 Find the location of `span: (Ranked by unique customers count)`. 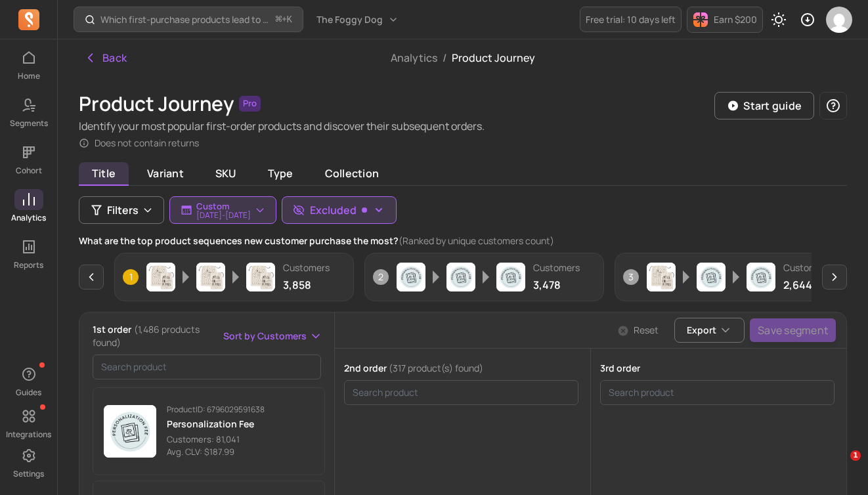

span: (Ranked by unique customers count) is located at coordinates (476, 240).